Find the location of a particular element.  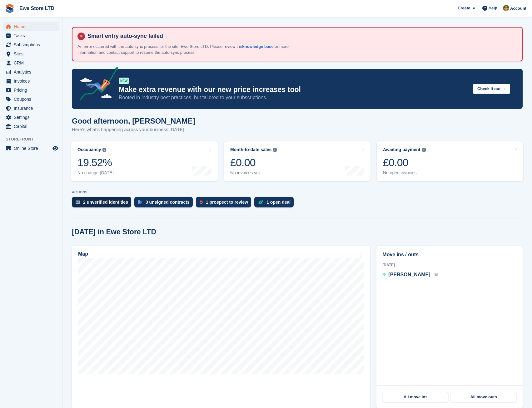

span: Coupons is located at coordinates (32, 99).